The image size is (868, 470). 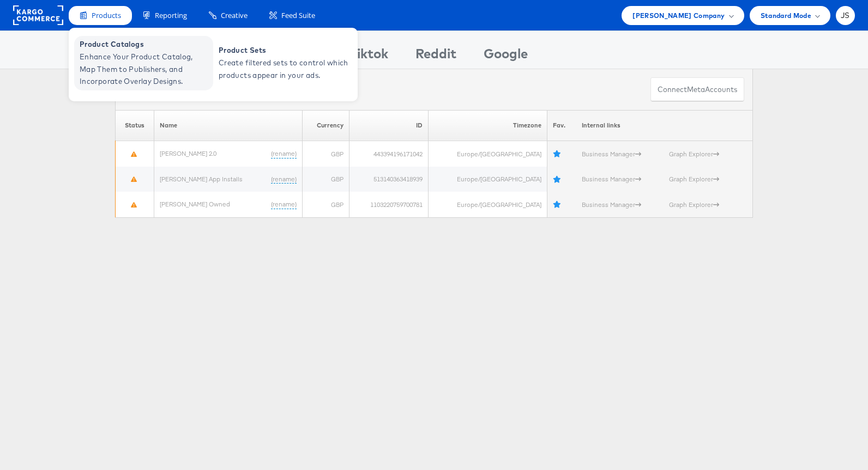 I want to click on div: Google, so click(x=505, y=56).